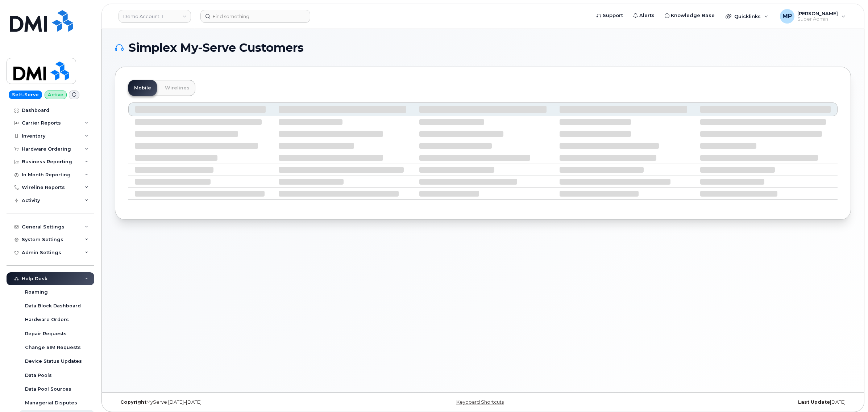  I want to click on strong: Copyright, so click(133, 402).